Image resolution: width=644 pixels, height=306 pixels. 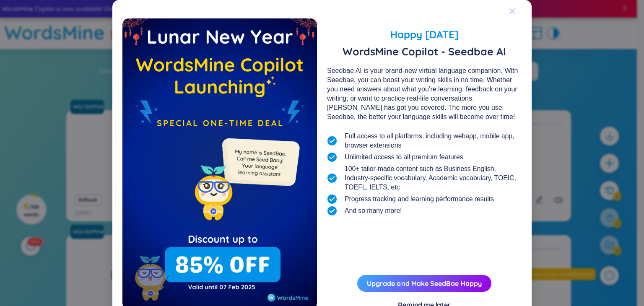 What do you see at coordinates (424, 283) in the screenshot?
I see `a: Upgrade and Make SeedBae Happy` at bounding box center [424, 283].